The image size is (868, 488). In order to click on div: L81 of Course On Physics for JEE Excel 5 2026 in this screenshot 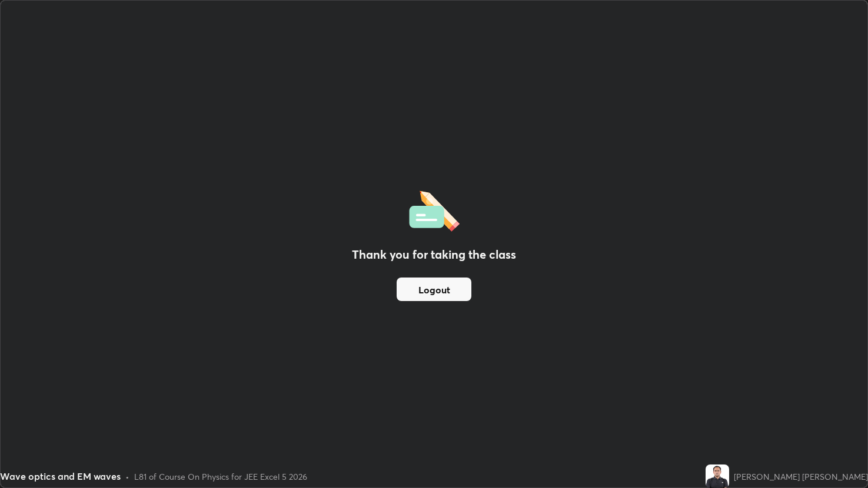, I will do `click(220, 476)`.